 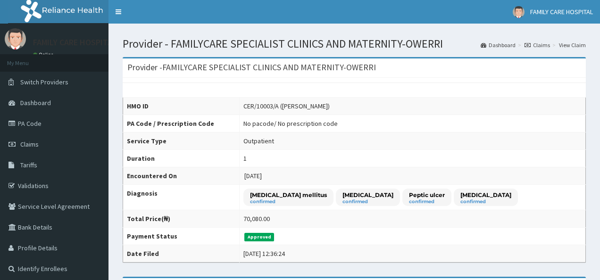 I want to click on div: No pacode / No prescription code, so click(x=290, y=124).